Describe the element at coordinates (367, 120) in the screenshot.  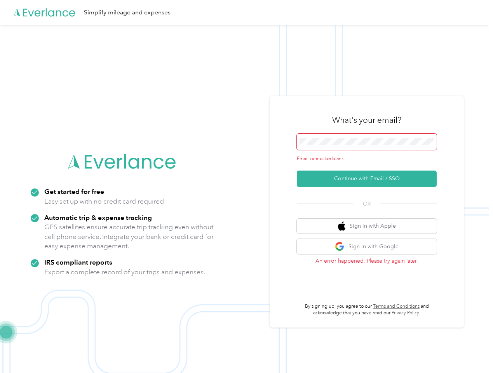
I see `h3: What's your email?` at that location.